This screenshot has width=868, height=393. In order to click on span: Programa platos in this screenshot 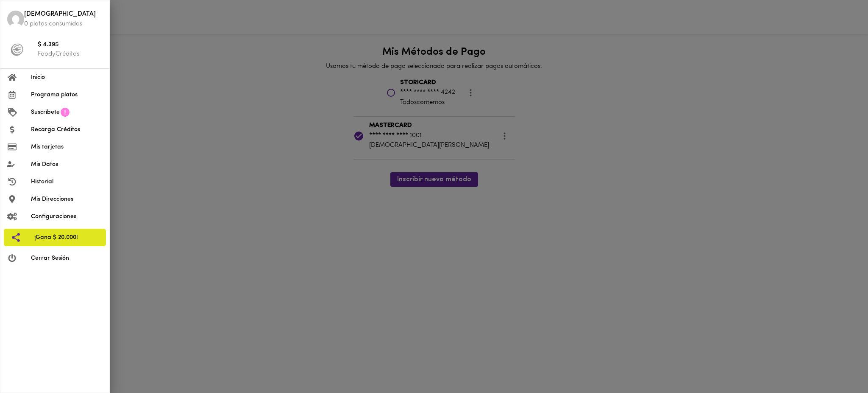, I will do `click(67, 94)`.